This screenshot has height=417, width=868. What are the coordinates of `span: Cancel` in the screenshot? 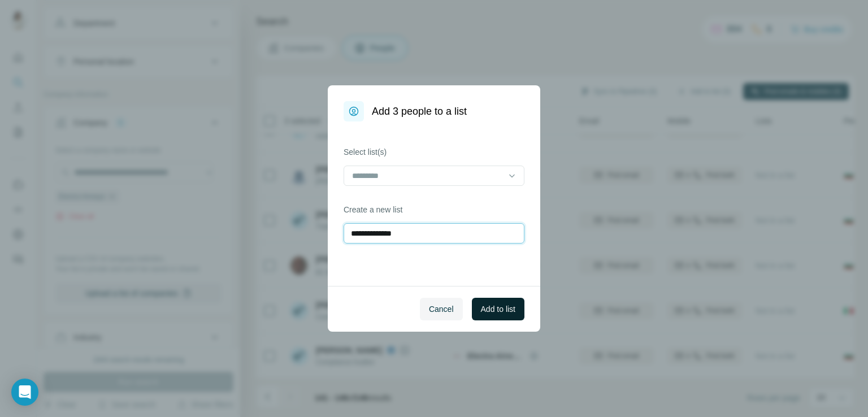 It's located at (441, 309).